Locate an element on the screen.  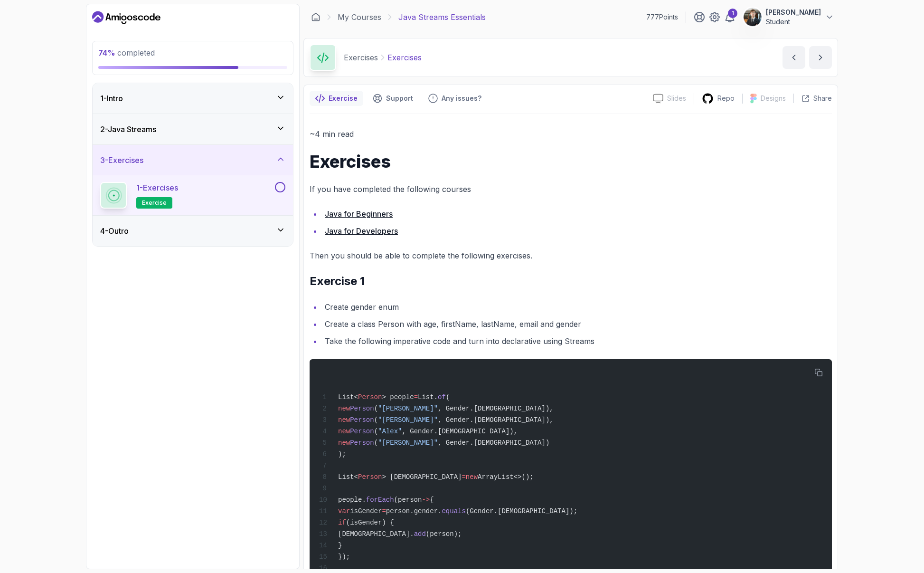
p: ~4 min read is located at coordinates (570, 134).